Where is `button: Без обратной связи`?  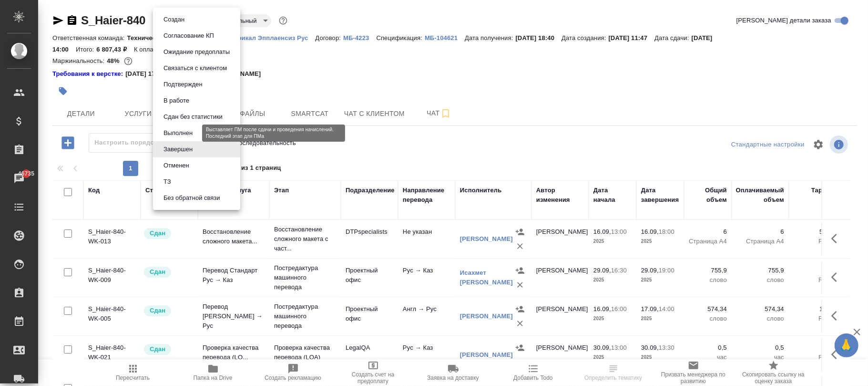 button: Без обратной связи is located at coordinates (192, 198).